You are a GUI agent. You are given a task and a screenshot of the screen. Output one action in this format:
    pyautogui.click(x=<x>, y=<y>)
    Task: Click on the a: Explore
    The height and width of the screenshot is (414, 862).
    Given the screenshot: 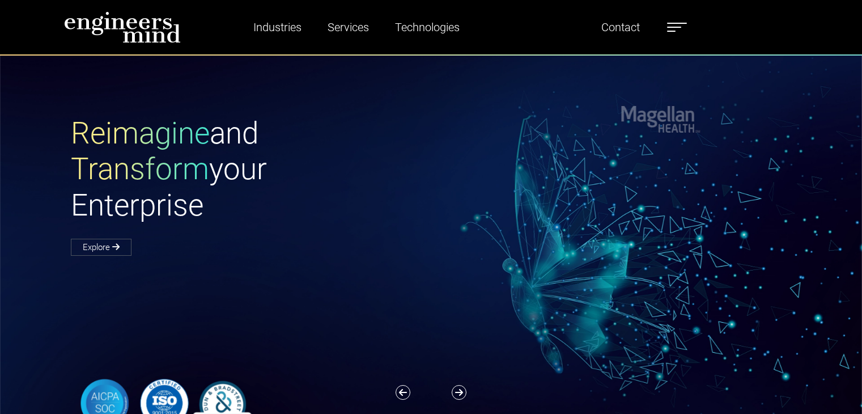 What is the action you would take?
    pyautogui.click(x=101, y=247)
    